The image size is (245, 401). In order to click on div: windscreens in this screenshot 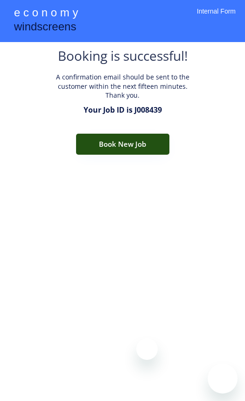, I will do `click(45, 28)`.